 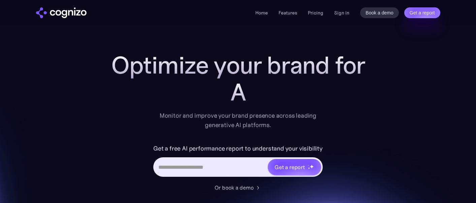 I want to click on a: Home, so click(x=261, y=13).